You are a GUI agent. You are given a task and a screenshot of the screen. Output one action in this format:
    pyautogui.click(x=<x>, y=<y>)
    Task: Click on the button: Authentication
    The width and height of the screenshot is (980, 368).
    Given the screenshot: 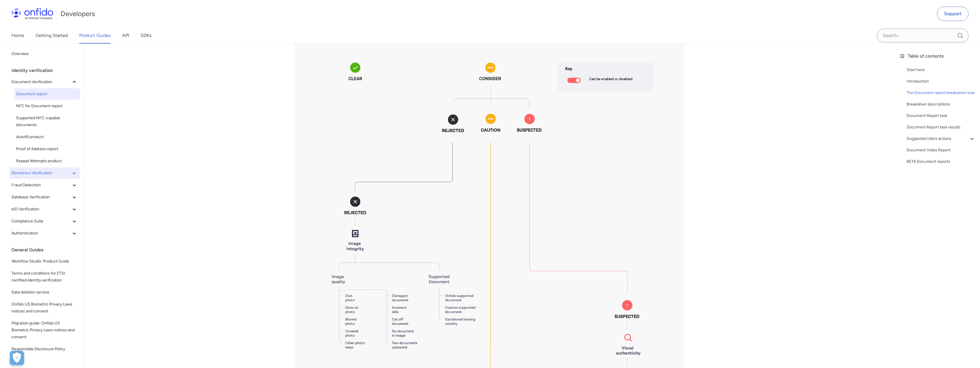 What is the action you would take?
    pyautogui.click(x=44, y=233)
    